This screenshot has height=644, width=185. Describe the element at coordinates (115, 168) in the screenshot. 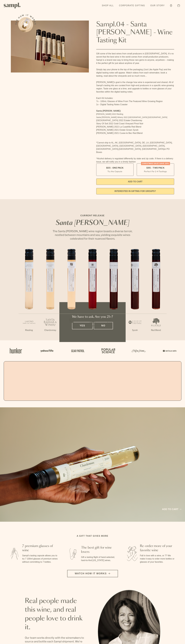

I see `span: $55 - One Pack` at that location.